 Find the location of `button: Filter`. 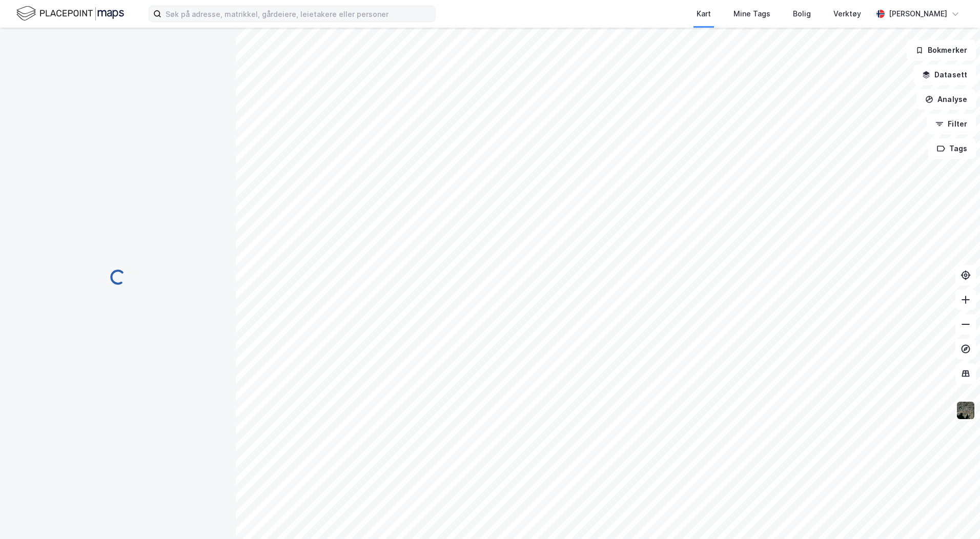

button: Filter is located at coordinates (951, 123).